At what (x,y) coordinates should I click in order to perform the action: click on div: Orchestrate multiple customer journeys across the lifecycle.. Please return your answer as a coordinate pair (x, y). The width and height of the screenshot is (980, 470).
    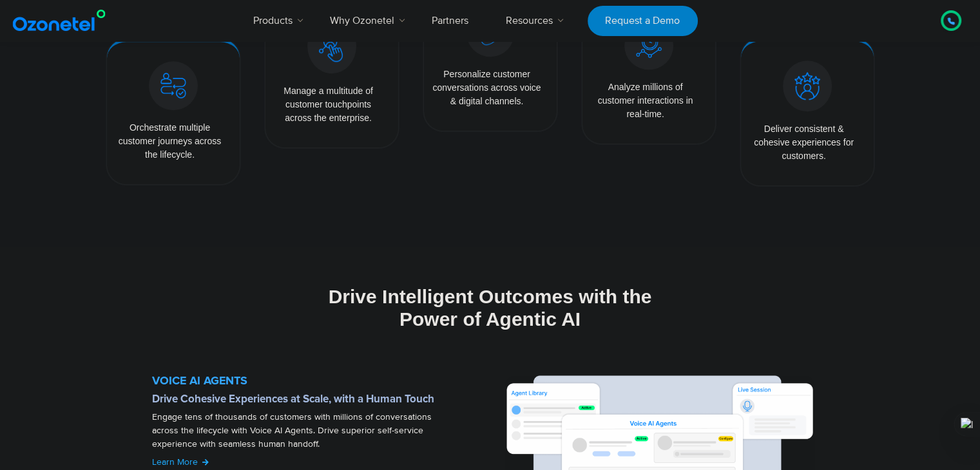
    Looking at the image, I should click on (170, 141).